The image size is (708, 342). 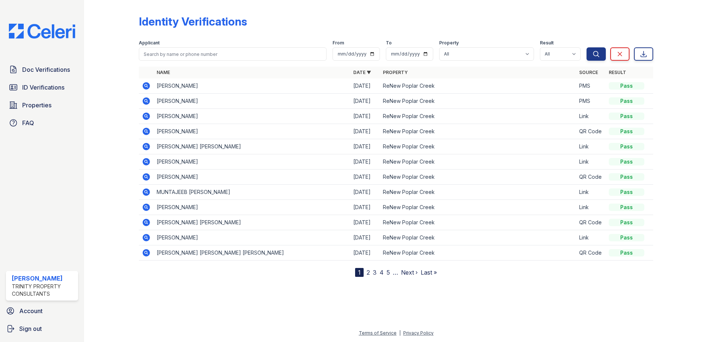 I want to click on a: Property, so click(x=395, y=72).